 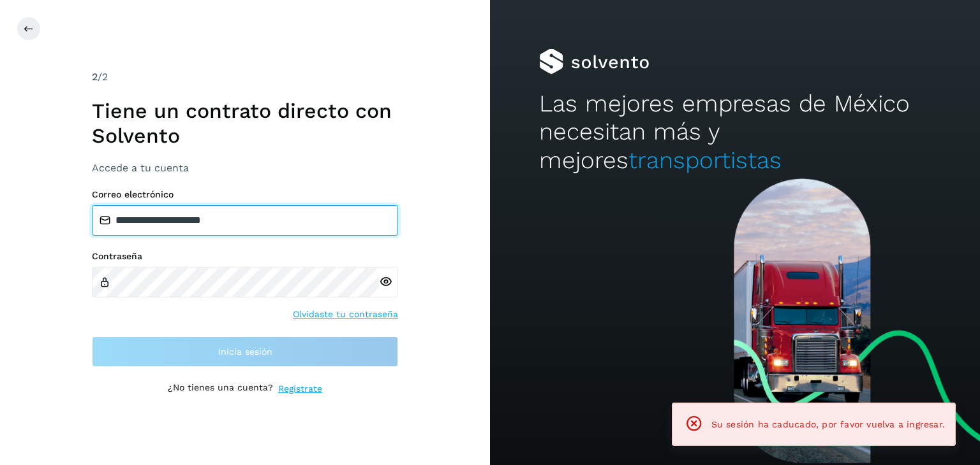 What do you see at coordinates (828, 424) in the screenshot?
I see `span: Su sesión ha caducado, por favor vuelva a ingresar.` at bounding box center [828, 424].